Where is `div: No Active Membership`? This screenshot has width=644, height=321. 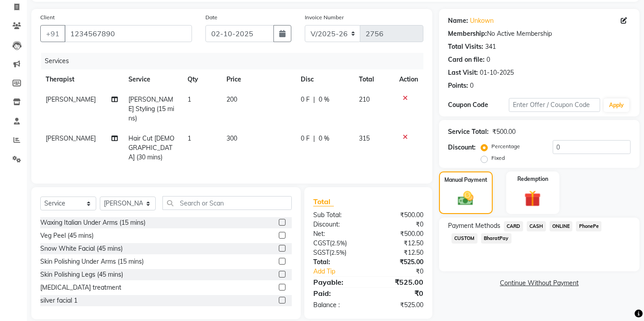 div: No Active Membership is located at coordinates (539, 34).